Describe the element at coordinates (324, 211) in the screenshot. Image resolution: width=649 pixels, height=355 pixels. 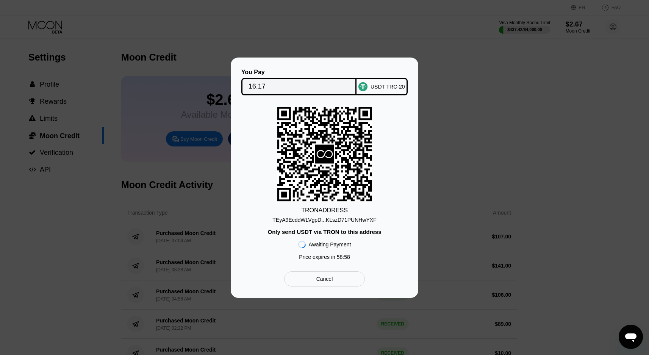
I see `div: TRON ADDRESS` at that location.